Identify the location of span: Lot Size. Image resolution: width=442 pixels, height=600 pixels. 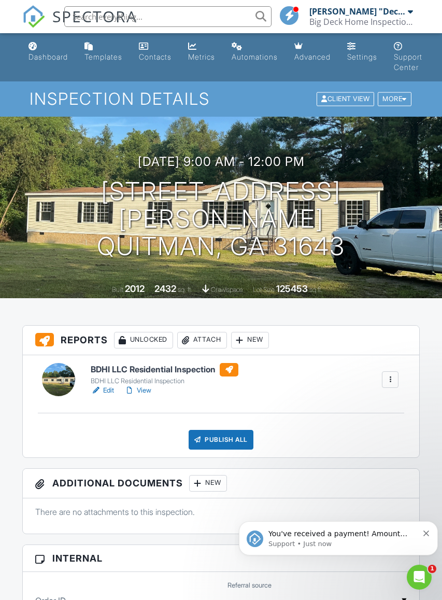
(264, 289).